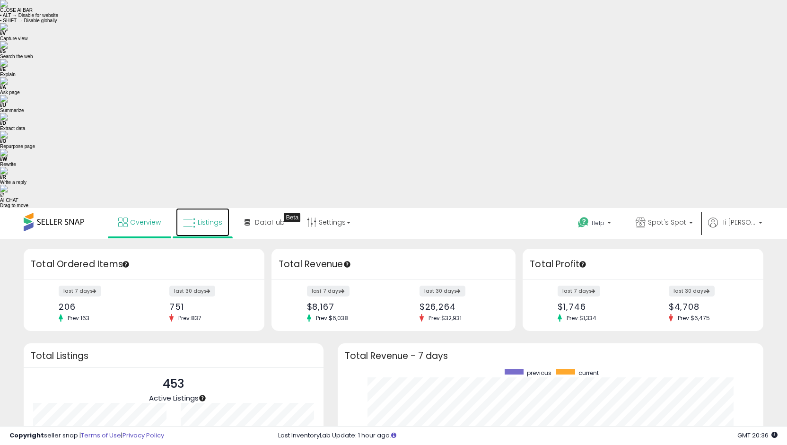  Describe the element at coordinates (550, 356) in the screenshot. I see `h3: Total Revenue - 7 days` at that location.